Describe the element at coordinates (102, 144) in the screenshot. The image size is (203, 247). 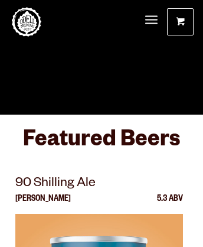
I see `h3: Featured Beers` at that location.